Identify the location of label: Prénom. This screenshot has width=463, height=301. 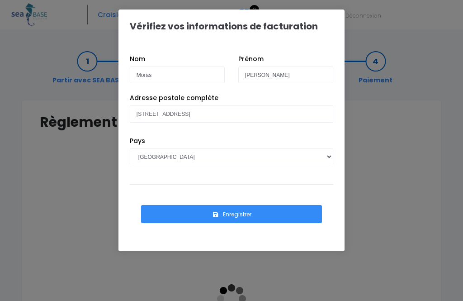
(251, 59).